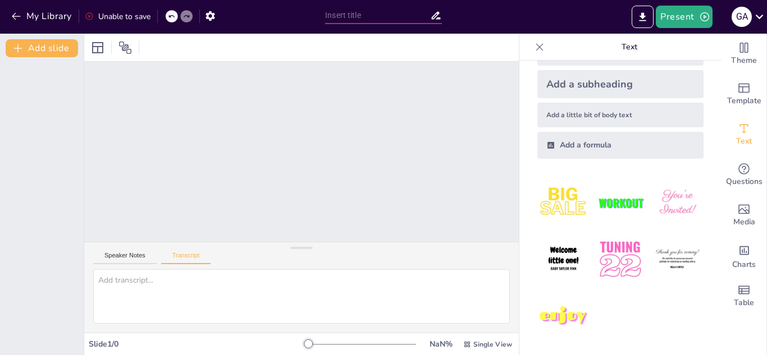 The height and width of the screenshot is (355, 767). I want to click on div: Add a table, so click(744, 297).